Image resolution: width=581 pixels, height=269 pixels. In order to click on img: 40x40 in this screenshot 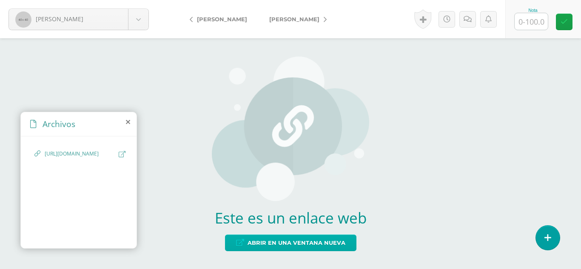, I will do `click(23, 20)`.